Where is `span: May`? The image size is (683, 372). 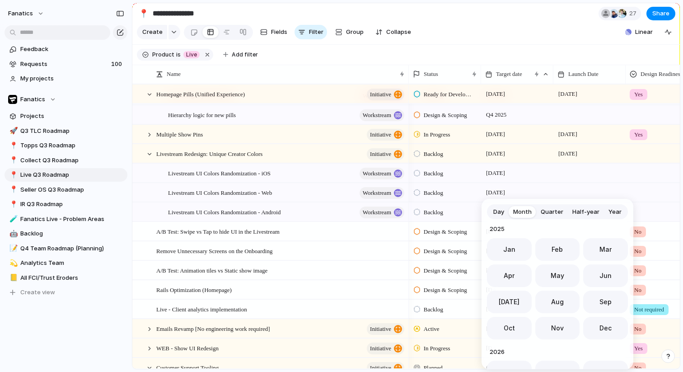 span: May is located at coordinates (557, 275).